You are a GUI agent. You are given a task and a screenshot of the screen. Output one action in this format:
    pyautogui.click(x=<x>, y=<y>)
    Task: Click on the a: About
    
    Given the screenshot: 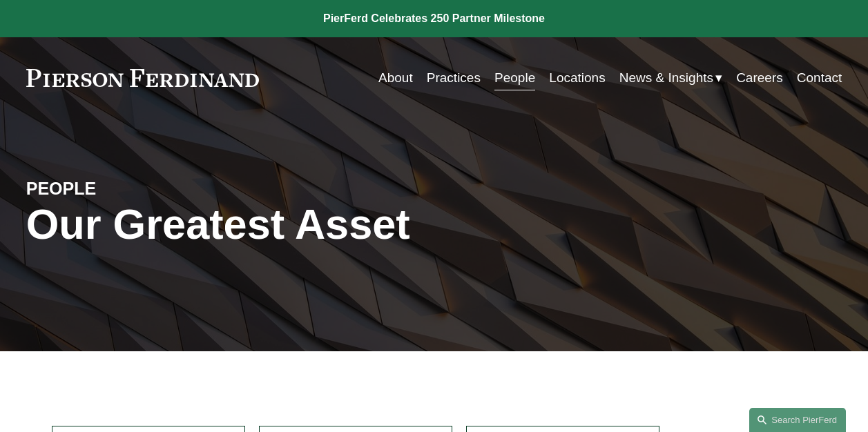 What is the action you would take?
    pyautogui.click(x=396, y=78)
    